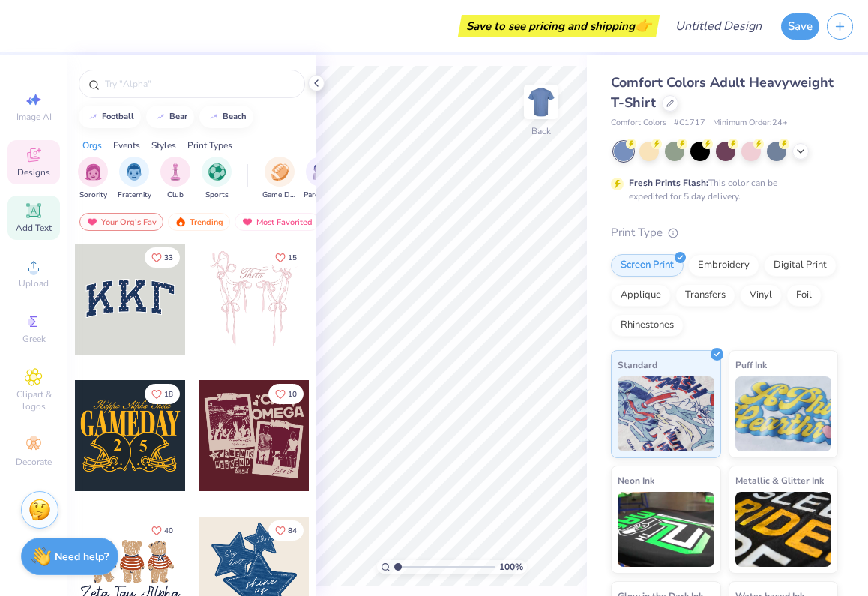  What do you see at coordinates (647, 325) in the screenshot?
I see `div: Rhinestones` at bounding box center [647, 325].